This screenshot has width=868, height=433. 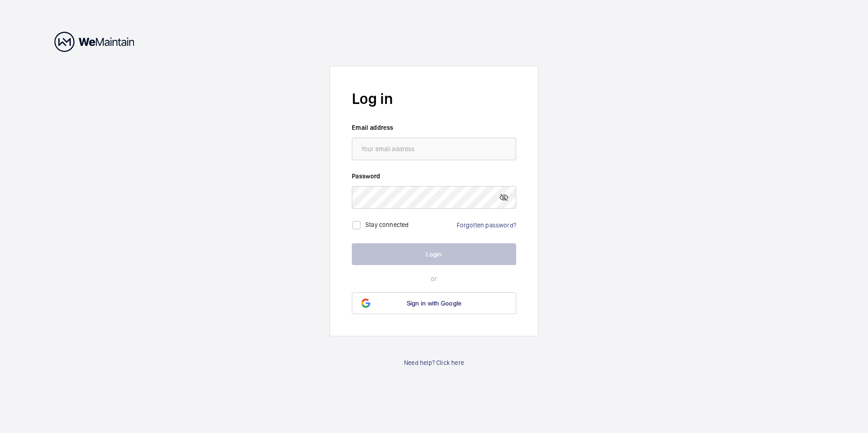 I want to click on label: Password, so click(x=434, y=176).